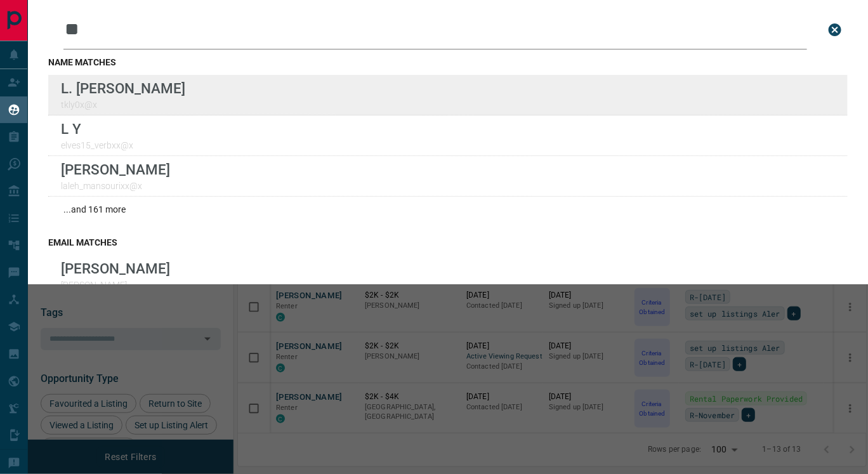 Image resolution: width=868 pixels, height=474 pixels. What do you see at coordinates (448, 63) in the screenshot?
I see `h3: name matches` at bounding box center [448, 63].